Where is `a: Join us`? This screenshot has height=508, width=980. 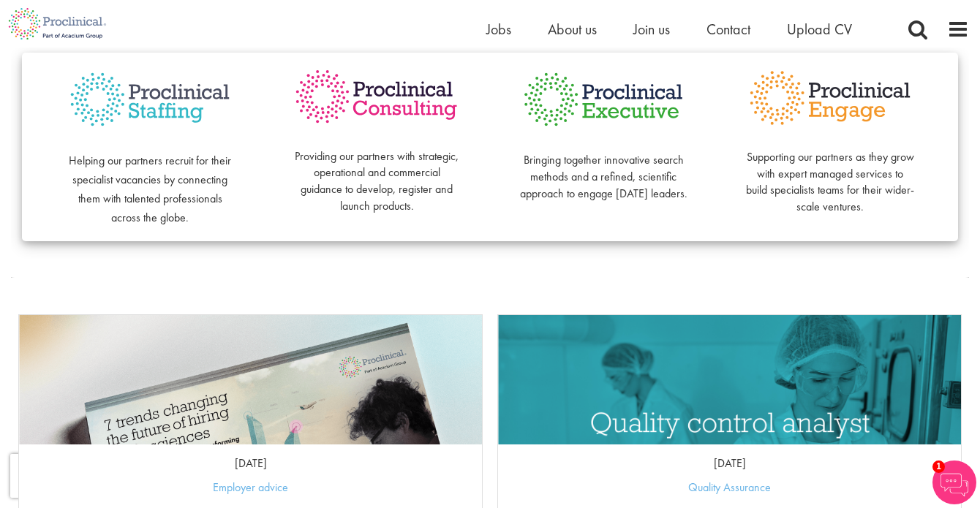
a: Join us is located at coordinates (652, 30).